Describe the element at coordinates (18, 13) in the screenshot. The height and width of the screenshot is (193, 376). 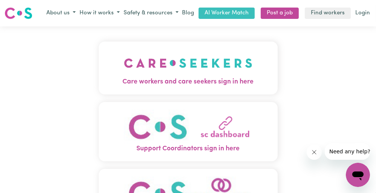
I see `img: Careseekers logo` at that location.